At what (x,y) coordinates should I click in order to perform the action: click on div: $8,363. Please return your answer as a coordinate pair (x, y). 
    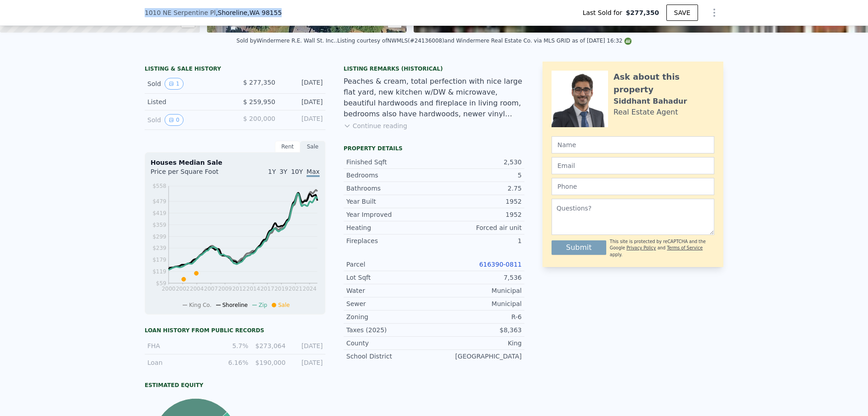
    Looking at the image, I should click on (478, 330).